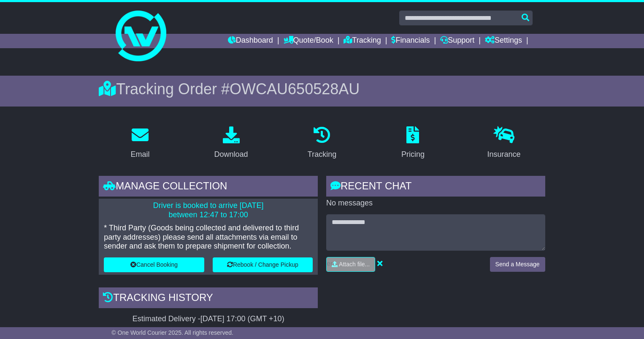 This screenshot has height=339, width=644. I want to click on button: Send a Message, so click(517, 264).